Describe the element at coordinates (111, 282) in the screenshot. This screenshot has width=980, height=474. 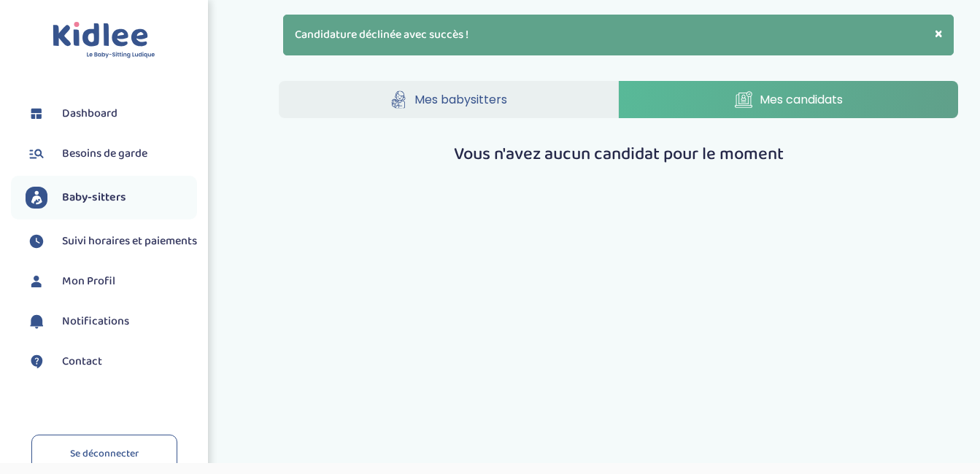
I see `a: Mon Profil` at that location.